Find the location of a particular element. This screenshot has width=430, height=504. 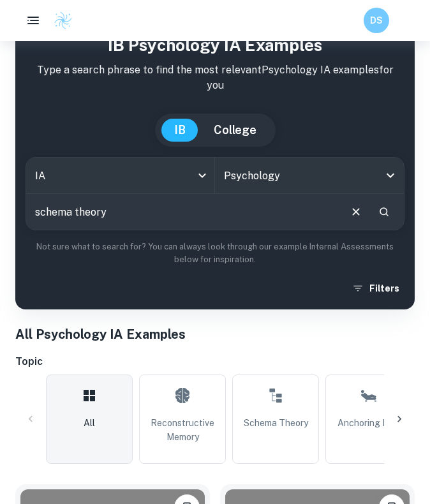

button: College is located at coordinates (235, 130).